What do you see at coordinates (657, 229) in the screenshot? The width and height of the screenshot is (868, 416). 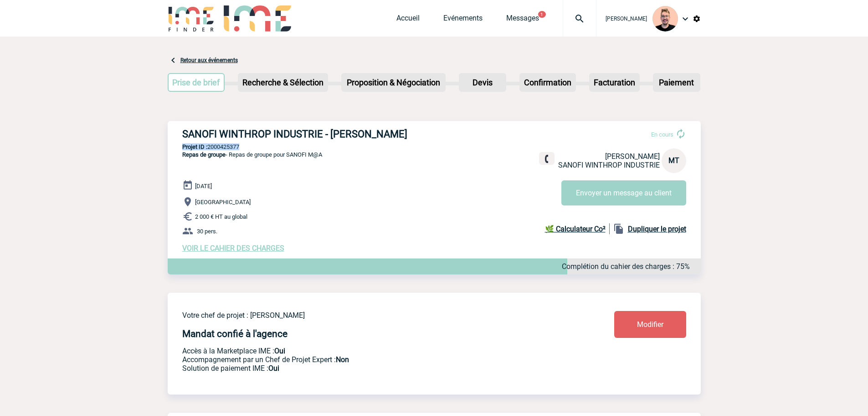 I see `b: Dupliquer le projet` at bounding box center [657, 229].